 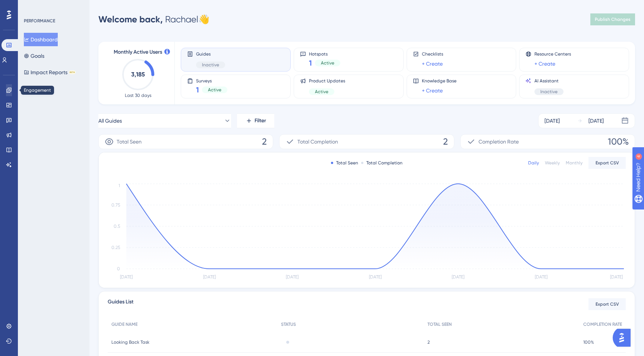 What do you see at coordinates (344, 163) in the screenshot?
I see `div: Total Seen` at bounding box center [344, 163].